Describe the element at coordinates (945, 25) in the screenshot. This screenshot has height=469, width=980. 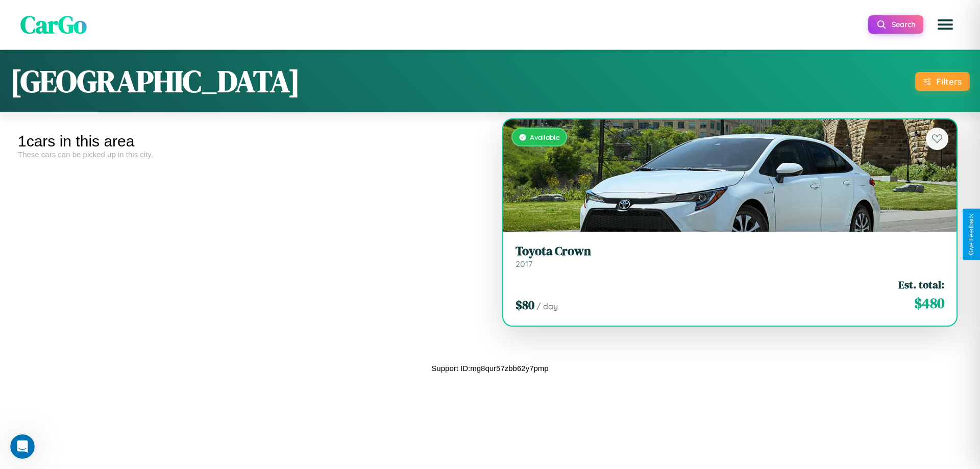
I see `button: Open menu` at that location.